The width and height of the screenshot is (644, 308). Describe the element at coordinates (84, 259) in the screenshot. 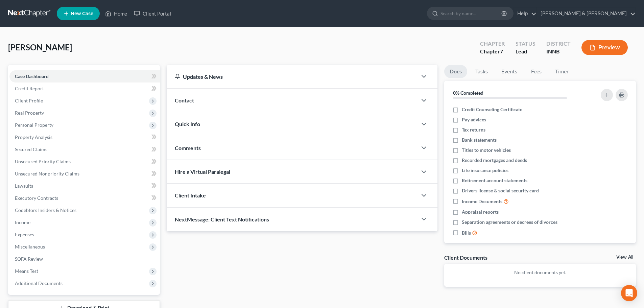

I see `a: SOFA Review` at that location.